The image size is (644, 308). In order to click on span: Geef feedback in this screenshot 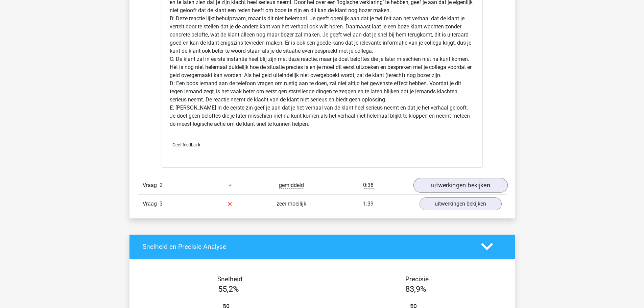, I will do `click(186, 145)`.